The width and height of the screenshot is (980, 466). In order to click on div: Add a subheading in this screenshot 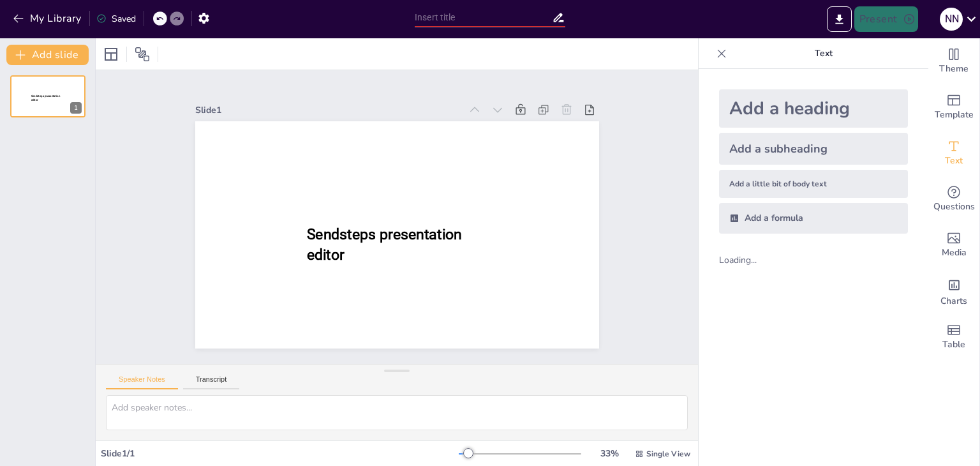, I will do `click(813, 149)`.